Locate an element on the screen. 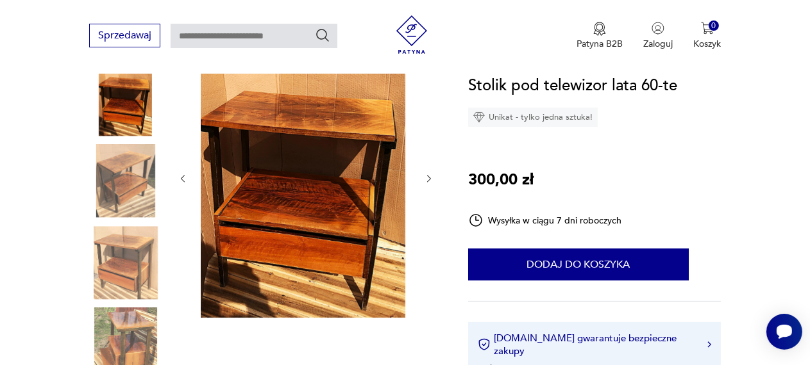  img: Patyna - sklep z meblami i dekoracjami vintage is located at coordinates (412, 35).